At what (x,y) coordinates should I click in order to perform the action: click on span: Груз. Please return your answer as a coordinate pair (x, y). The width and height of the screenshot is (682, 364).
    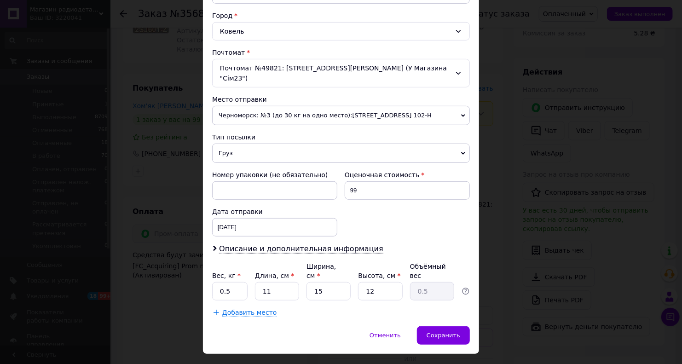
    Looking at the image, I should click on (341, 153).